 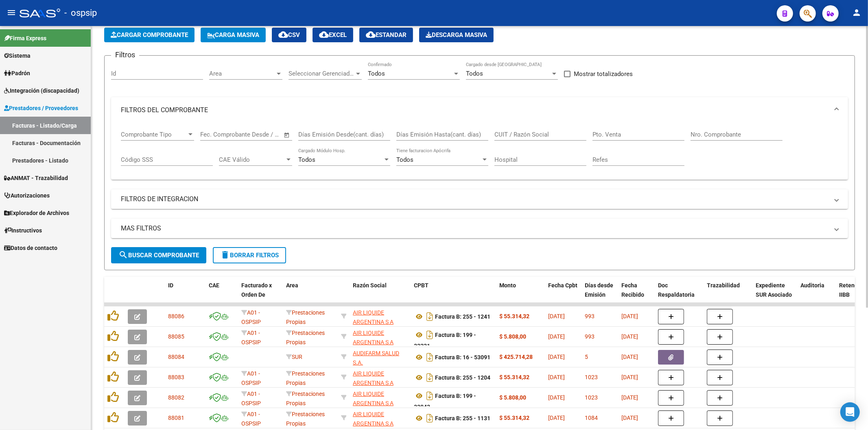 I want to click on span: Trazabilidad, so click(x=723, y=285).